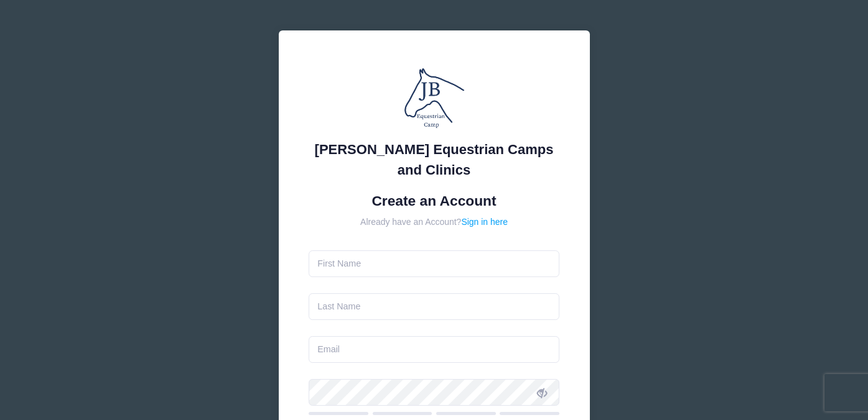 The image size is (868, 420). Describe the element at coordinates (484, 222) in the screenshot. I see `a: Sign in here` at that location.